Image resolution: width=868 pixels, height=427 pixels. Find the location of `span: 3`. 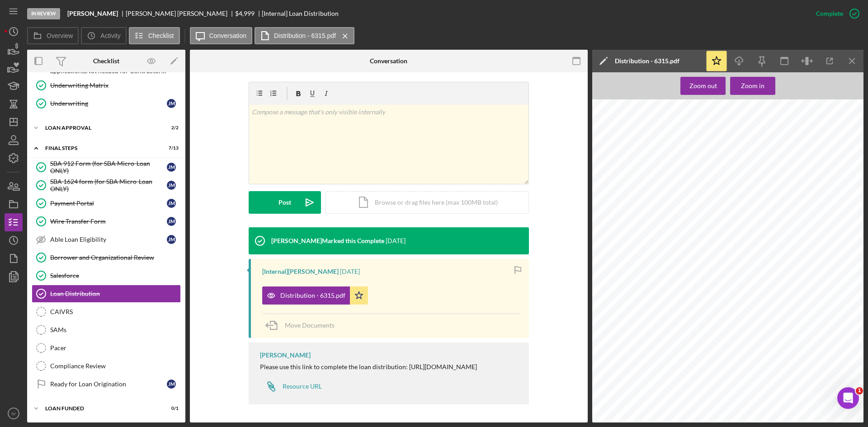

span: 3 is located at coordinates (620, 251).